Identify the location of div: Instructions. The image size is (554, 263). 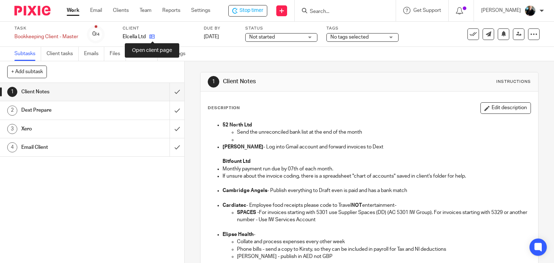
(514, 82).